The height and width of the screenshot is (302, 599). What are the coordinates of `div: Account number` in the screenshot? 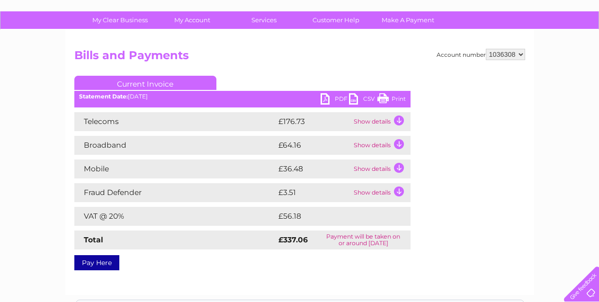 It's located at (481, 54).